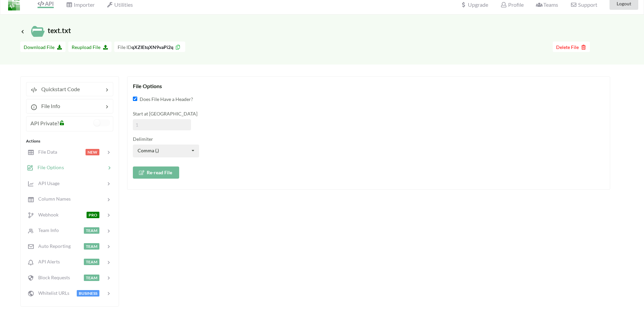 The height and width of the screenshot is (335, 644). I want to click on span: Upgrade, so click(475, 5).